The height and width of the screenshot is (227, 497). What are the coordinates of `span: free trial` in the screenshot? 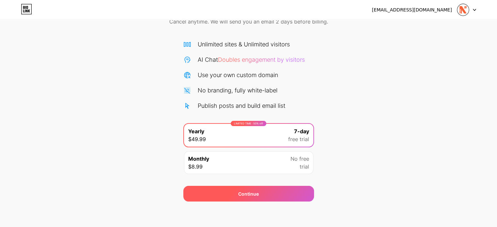 It's located at (299, 139).